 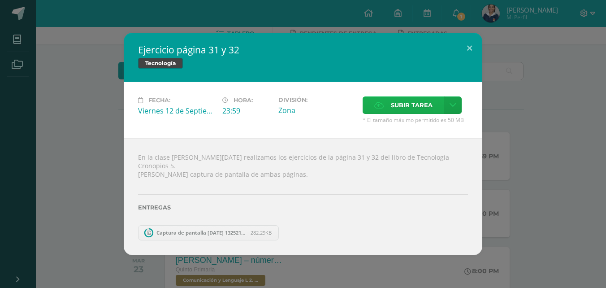 What do you see at coordinates (247, 111) in the screenshot?
I see `div: 23:59` at bounding box center [247, 111].